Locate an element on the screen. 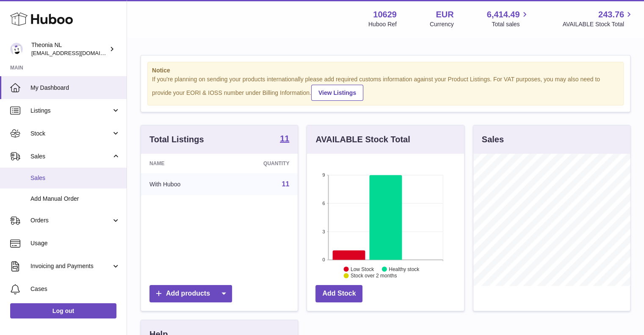 Image resolution: width=644 pixels, height=335 pixels. strong: 11 is located at coordinates (285, 138).